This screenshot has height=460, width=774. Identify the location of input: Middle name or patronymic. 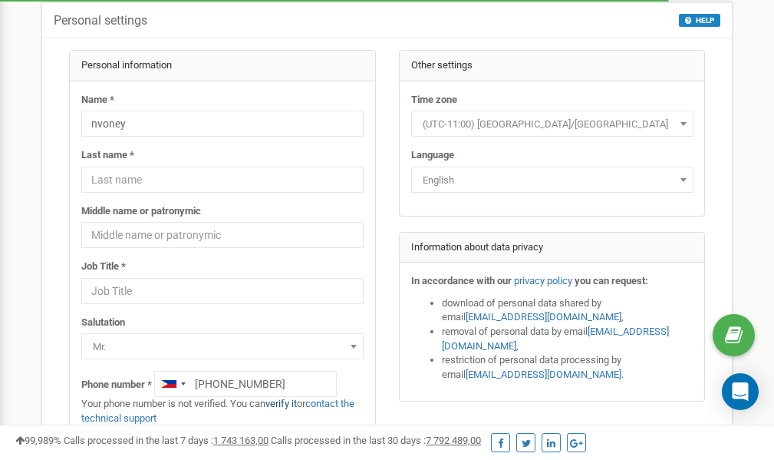
(223, 235).